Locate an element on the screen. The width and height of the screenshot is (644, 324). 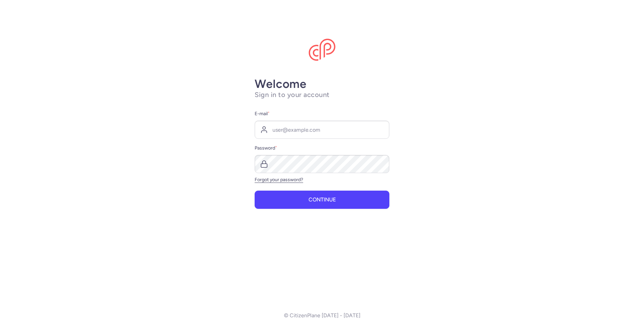
strong: Welcome is located at coordinates (280, 84).